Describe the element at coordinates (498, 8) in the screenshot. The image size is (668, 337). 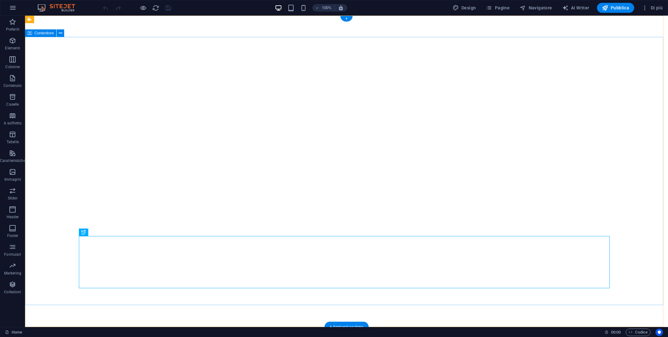
I see `button: Pagine` at that location.